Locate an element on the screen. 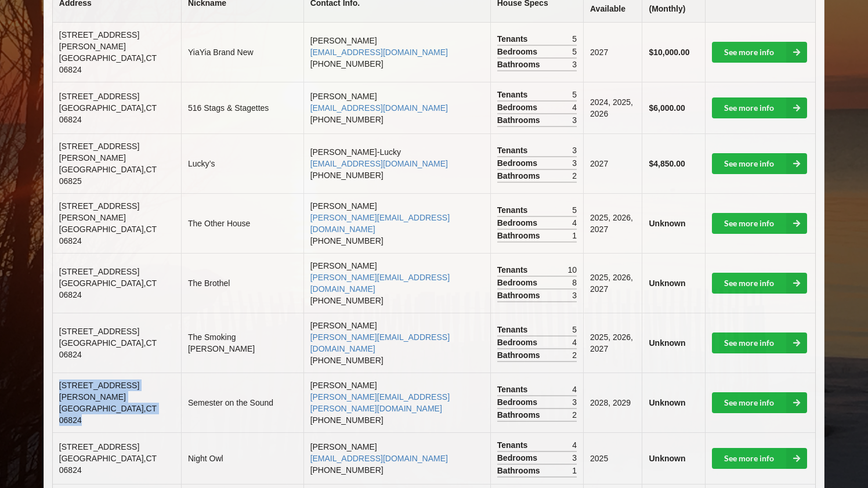 The width and height of the screenshot is (868, 488). span: 10 is located at coordinates (572, 270).